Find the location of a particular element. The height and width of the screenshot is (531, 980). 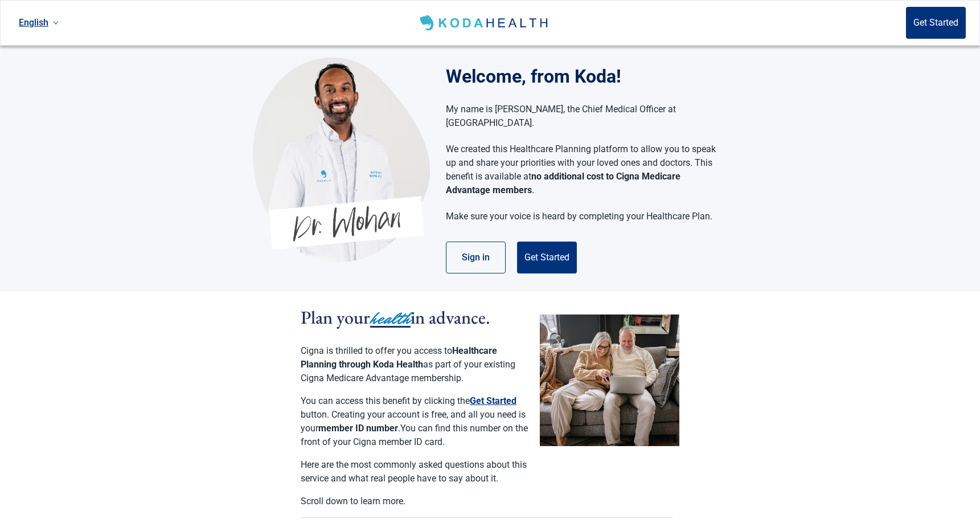

p: You can access this benefit by clicking the button. Creating your account is free, and all you ne... is located at coordinates (415, 421).